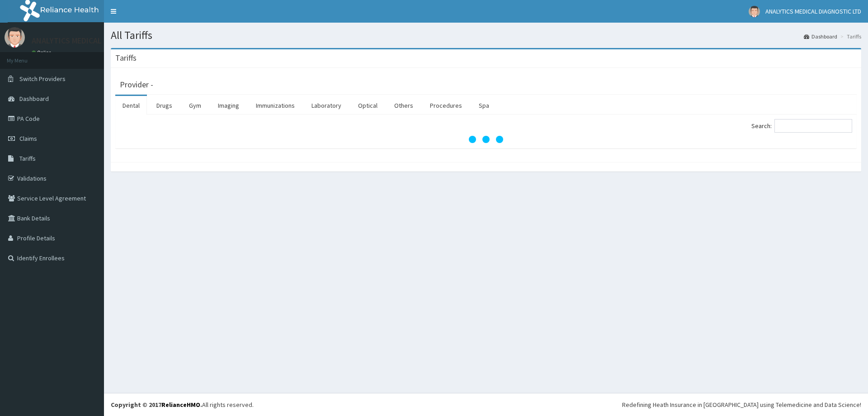  What do you see at coordinates (849, 36) in the screenshot?
I see `li: Tariffs` at bounding box center [849, 36].